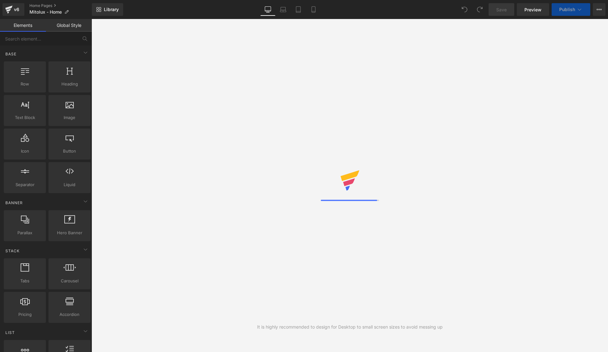 This screenshot has height=352, width=608. Describe the element at coordinates (480, 10) in the screenshot. I see `button: Redo` at that location.